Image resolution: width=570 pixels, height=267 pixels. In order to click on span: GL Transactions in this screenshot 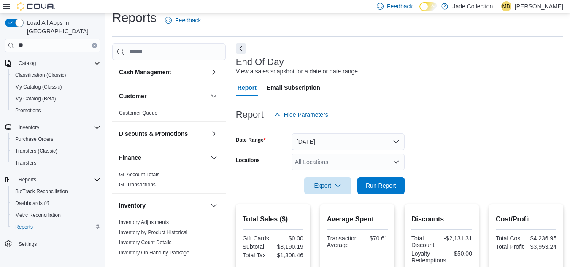, I will do `click(137, 185)`.